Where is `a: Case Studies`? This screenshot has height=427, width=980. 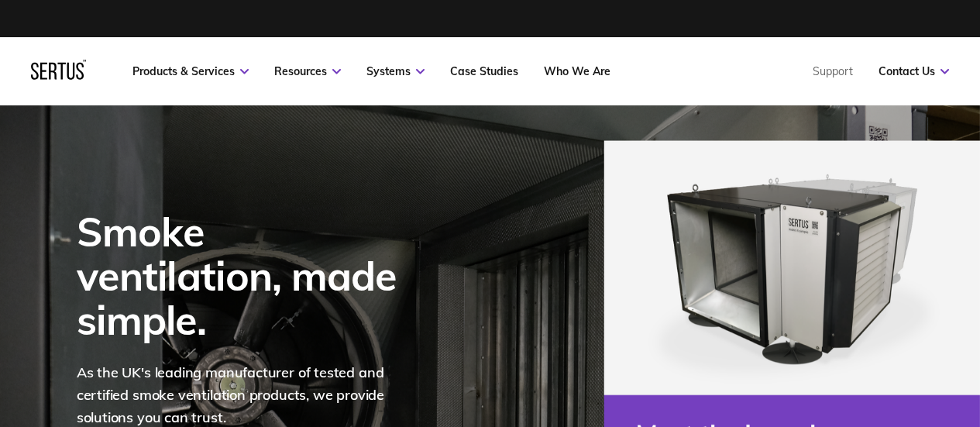 a: Case Studies is located at coordinates (485, 71).